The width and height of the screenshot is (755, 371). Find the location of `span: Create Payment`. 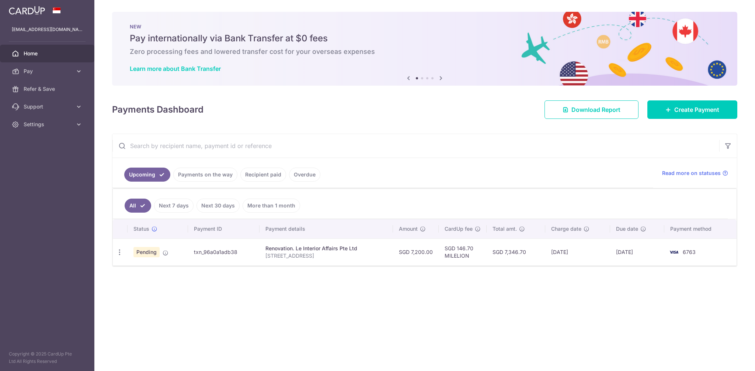

span: Create Payment is located at coordinates (697, 110).